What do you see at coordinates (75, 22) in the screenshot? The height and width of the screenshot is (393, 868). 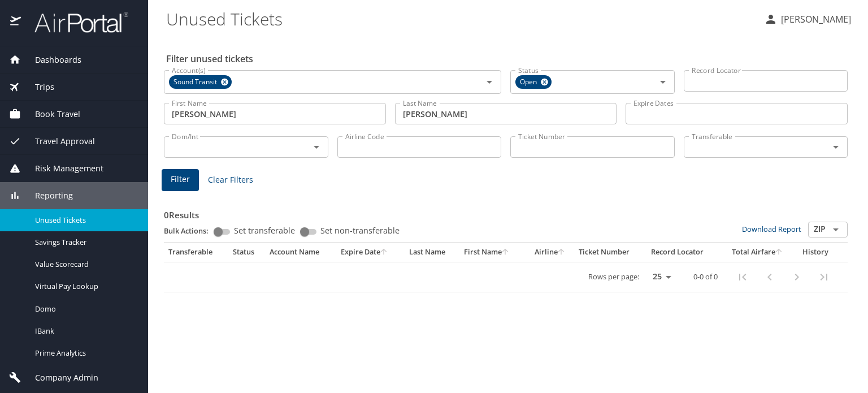 I see `img: airportal-logo.png` at bounding box center [75, 22].